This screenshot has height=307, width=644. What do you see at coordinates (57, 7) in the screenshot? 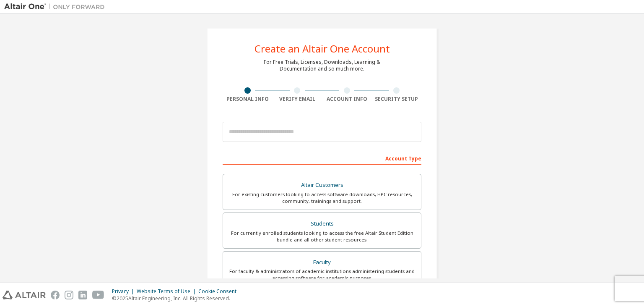
I see `img: Altair One` at bounding box center [57, 7].